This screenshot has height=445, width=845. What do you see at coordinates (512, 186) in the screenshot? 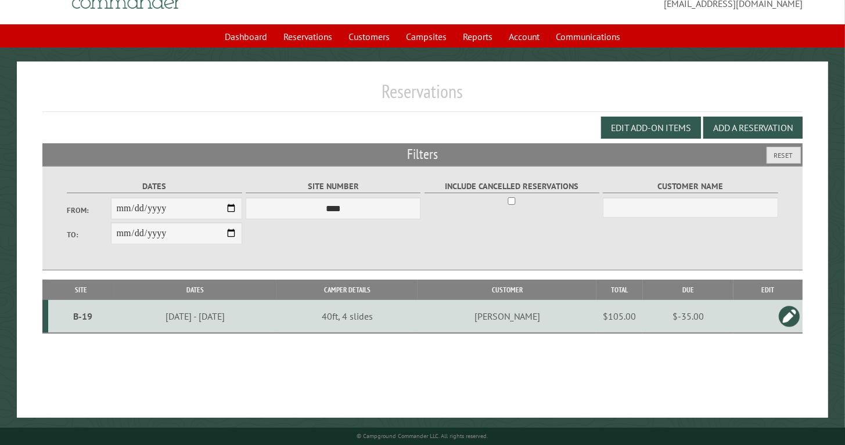
I see `label: Include Cancelled Reservations` at bounding box center [512, 186].